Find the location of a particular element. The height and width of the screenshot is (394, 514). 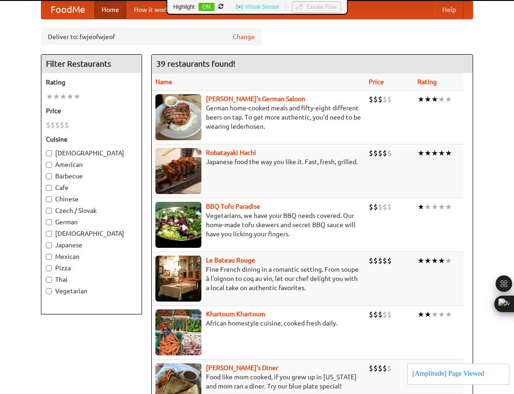

img: bateaurouge.jpg is located at coordinates (179, 279).